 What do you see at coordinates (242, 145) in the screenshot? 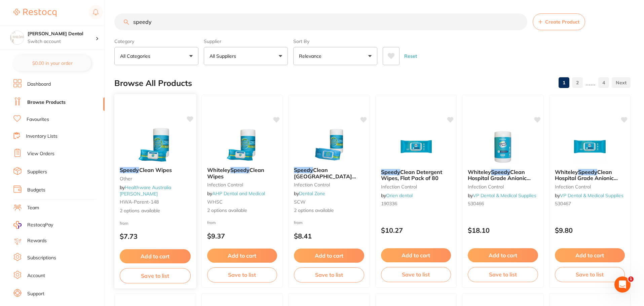
I see `img: Whiteley Speedy Clean Wipes` at bounding box center [242, 145].